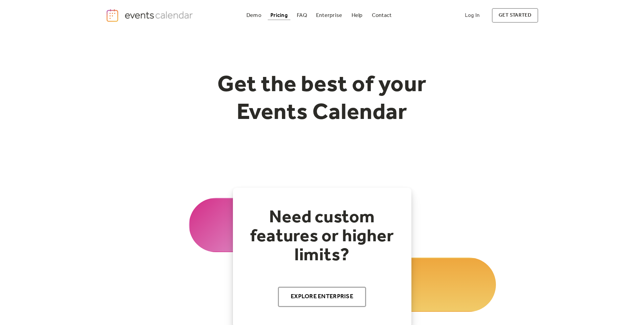 The image size is (644, 325). I want to click on div: Pricing, so click(279, 16).